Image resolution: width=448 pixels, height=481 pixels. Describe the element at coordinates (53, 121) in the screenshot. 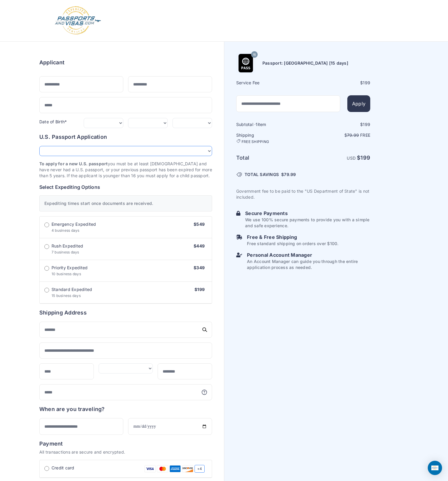

I see `label: Date of Birth*` at that location.